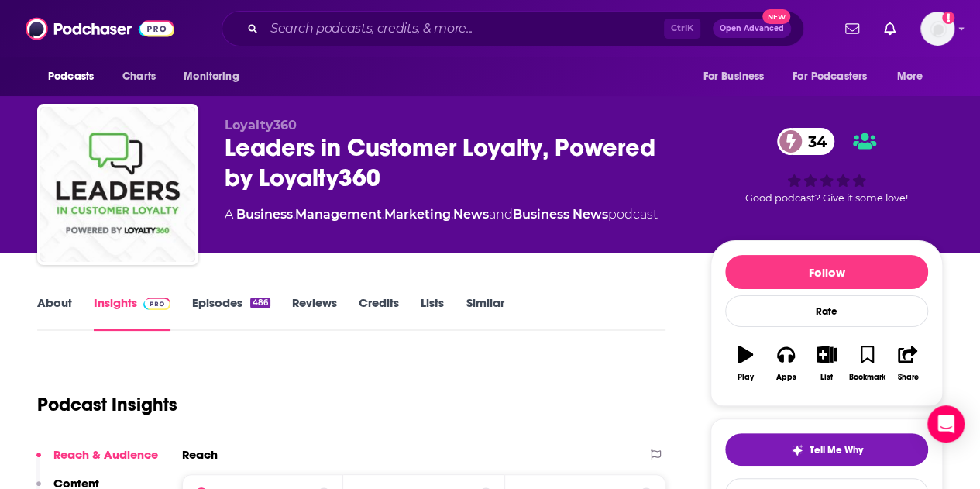  I want to click on div: Open Intercom Messenger, so click(946, 423).